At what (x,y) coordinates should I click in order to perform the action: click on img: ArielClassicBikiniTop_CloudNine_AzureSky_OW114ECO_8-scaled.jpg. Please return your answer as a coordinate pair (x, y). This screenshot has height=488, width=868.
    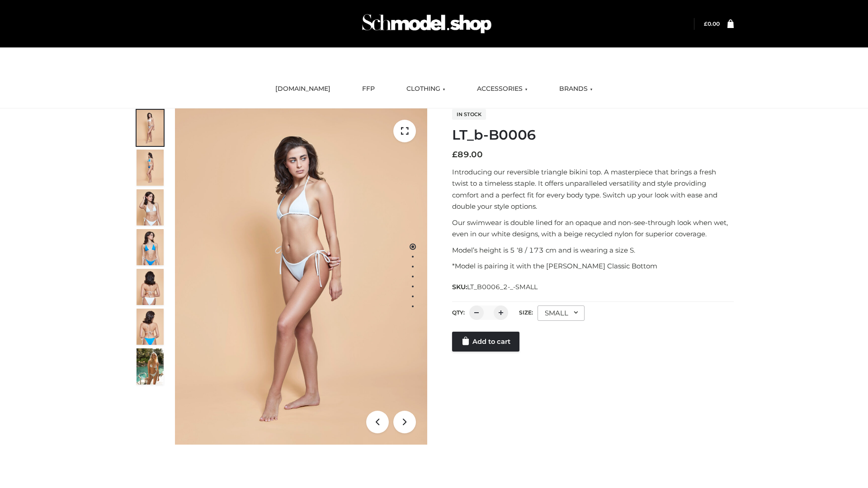
    Looking at the image, I should click on (150, 327).